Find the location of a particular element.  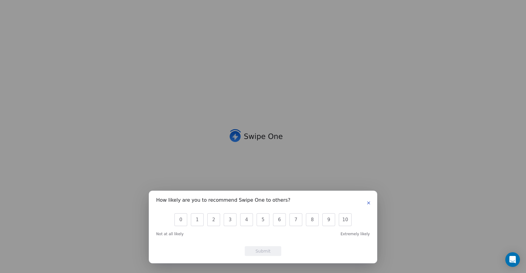

span: Not at all likely is located at coordinates (170, 234).